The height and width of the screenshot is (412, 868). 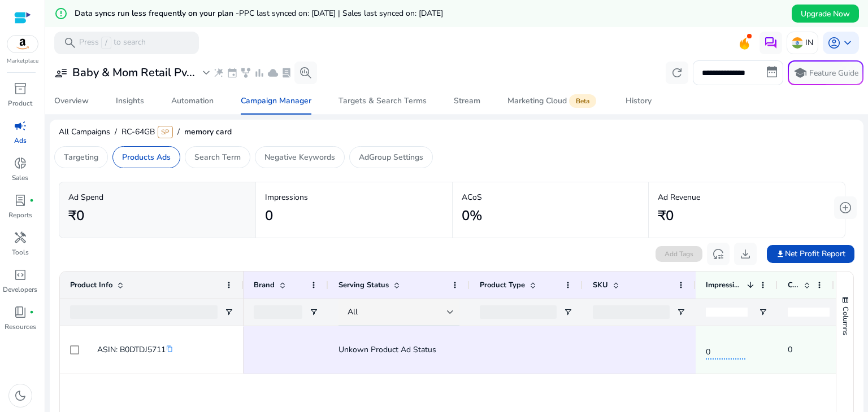 What do you see at coordinates (745, 255) in the screenshot?
I see `span: download` at bounding box center [745, 255].